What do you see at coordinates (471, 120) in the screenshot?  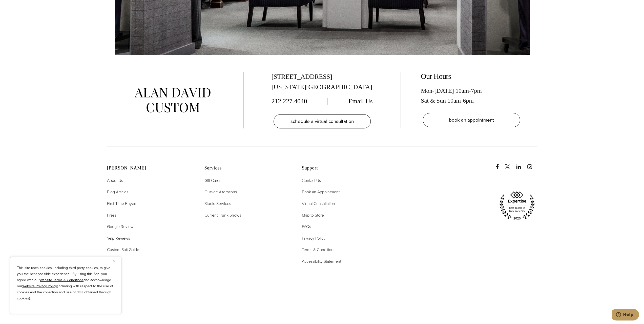 I see `a: book an appointment` at bounding box center [471, 120].